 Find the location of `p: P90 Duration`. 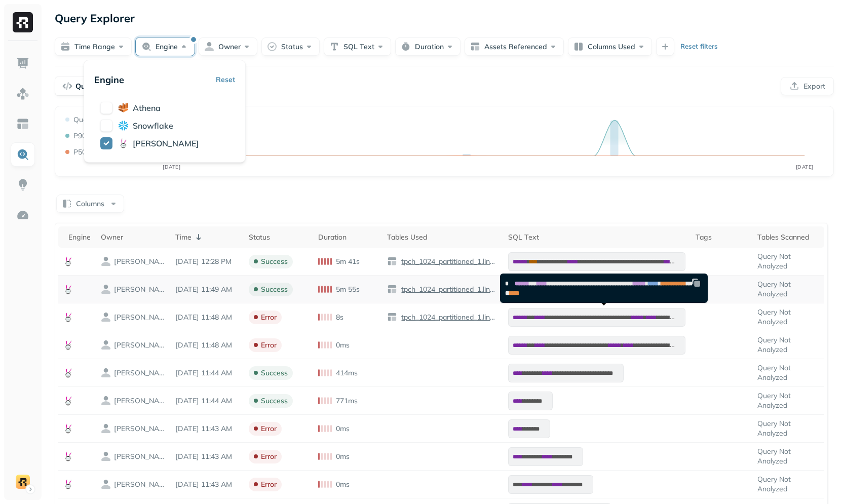

p: P90 Duration is located at coordinates (94, 136).